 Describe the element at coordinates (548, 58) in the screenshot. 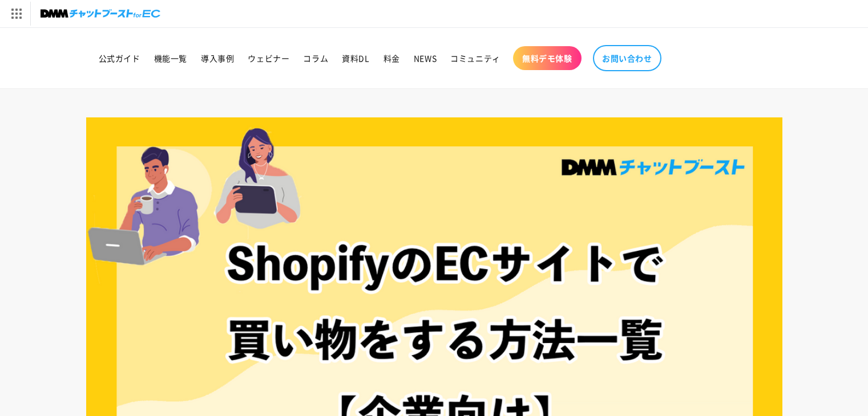

I see `span: 無料デモ体験` at that location.